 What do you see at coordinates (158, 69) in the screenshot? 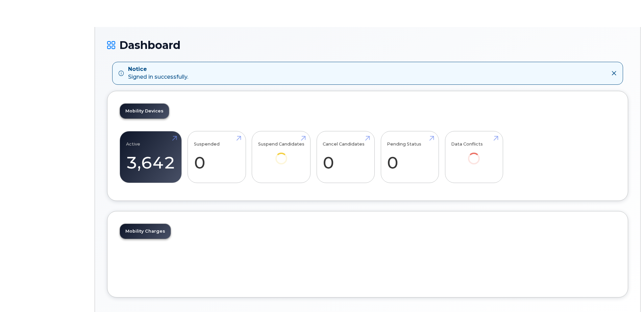
I see `strong: Notice` at bounding box center [158, 69].